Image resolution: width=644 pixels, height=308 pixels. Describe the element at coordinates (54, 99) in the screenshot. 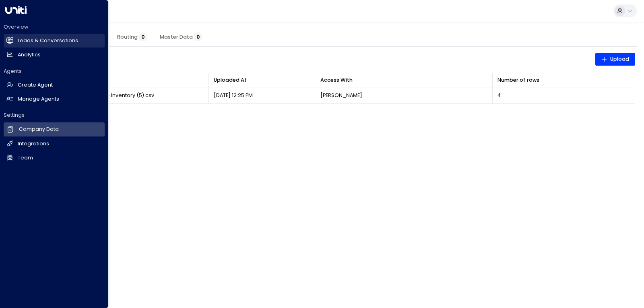

I see `a: Manage Agents` at that location.